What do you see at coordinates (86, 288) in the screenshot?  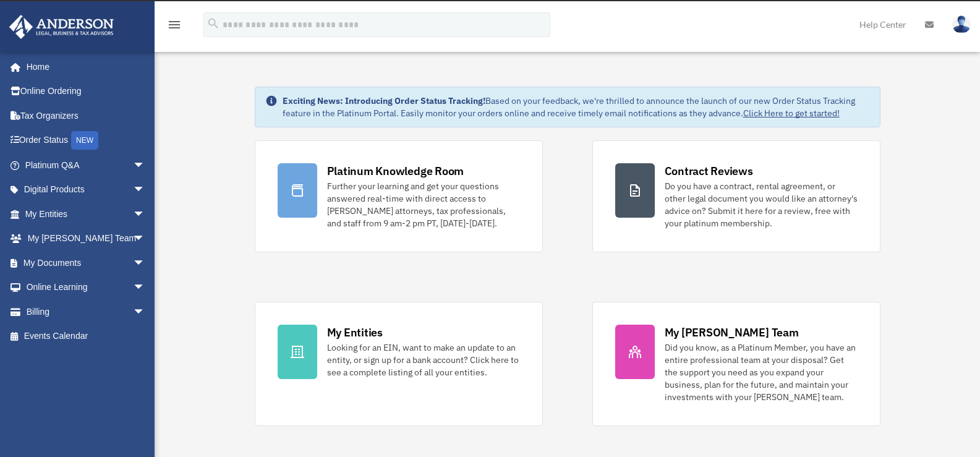 I see `a: Online Learningarrow_drop_down` at bounding box center [86, 288].